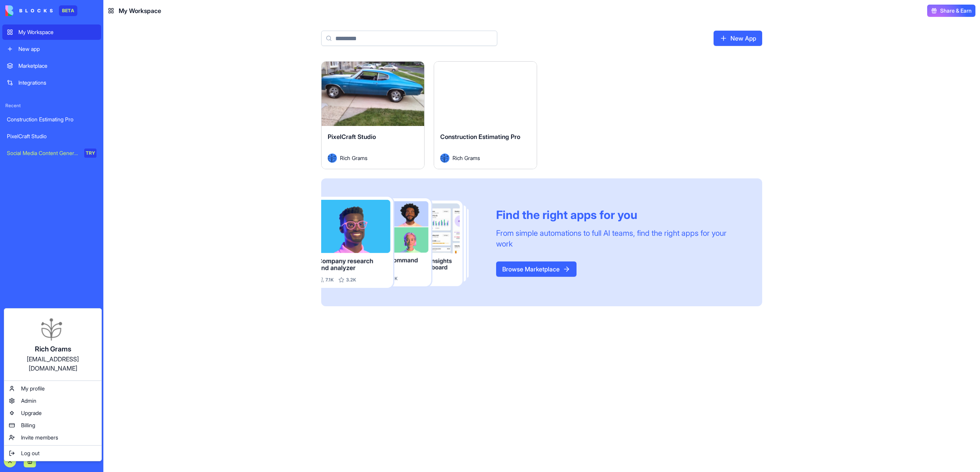 The width and height of the screenshot is (980, 472). Describe the element at coordinates (53, 413) in the screenshot. I see `a: Upgrade` at that location.